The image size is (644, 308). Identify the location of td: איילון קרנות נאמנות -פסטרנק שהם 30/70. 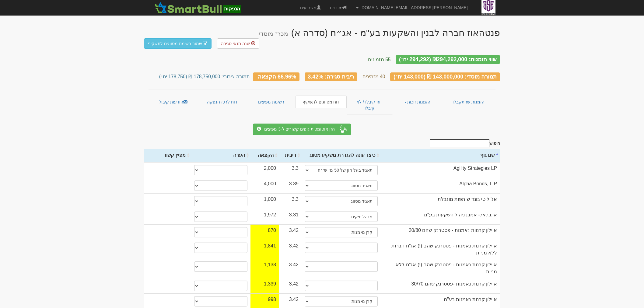
(440, 285).